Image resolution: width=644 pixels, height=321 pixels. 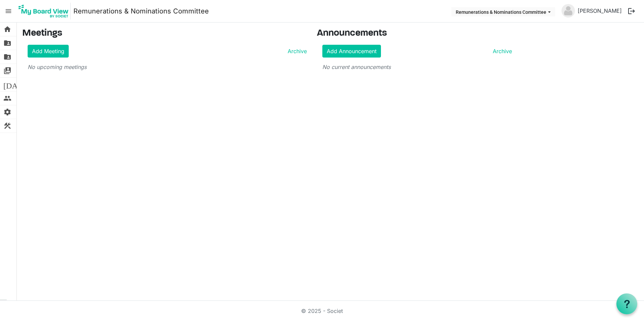 I want to click on a: Remunerations & Nominations Committee, so click(x=141, y=11).